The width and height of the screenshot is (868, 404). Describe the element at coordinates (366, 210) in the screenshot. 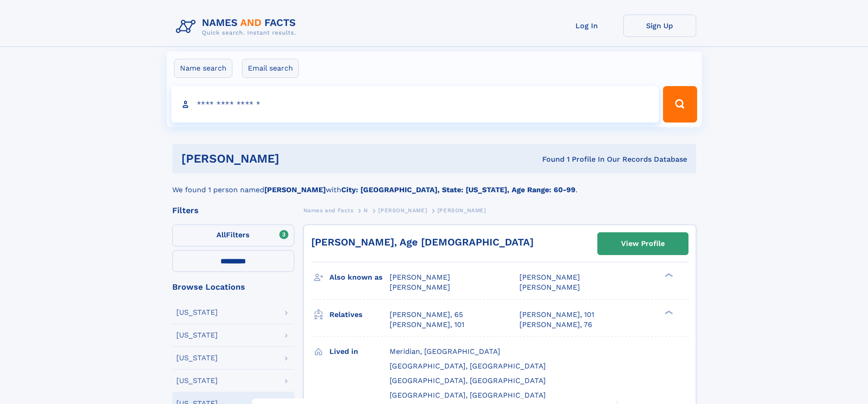

I see `a: N` at that location.